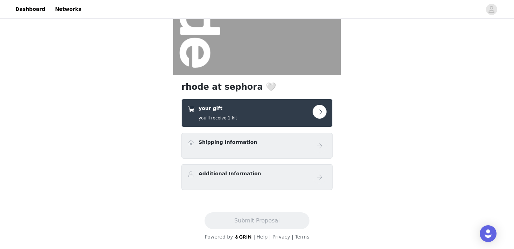 The width and height of the screenshot is (514, 249). I want to click on h1: rhode at sephora 🤍, so click(257, 87).